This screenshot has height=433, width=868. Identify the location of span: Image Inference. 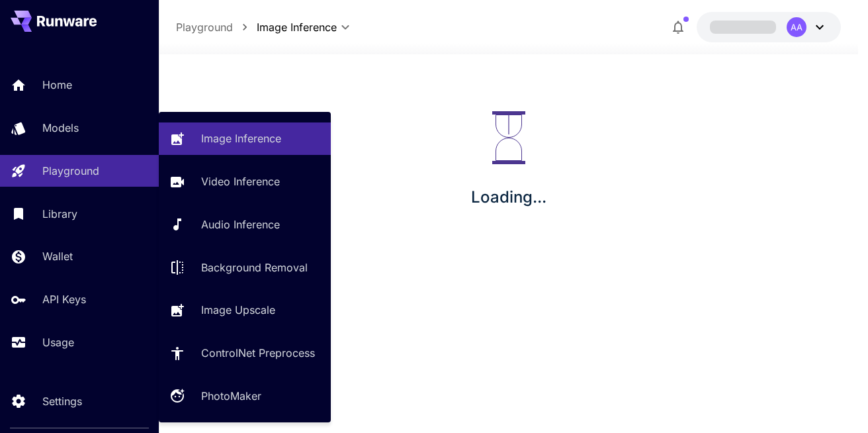
(296, 27).